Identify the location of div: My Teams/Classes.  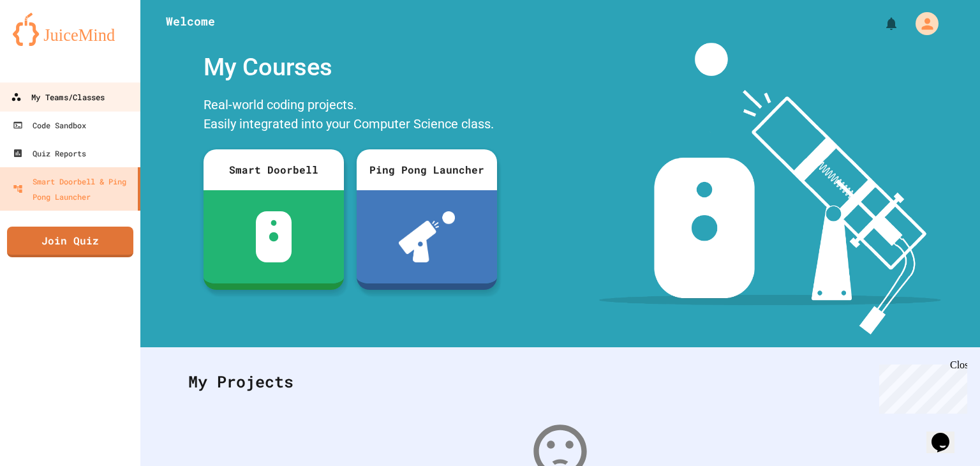
(58, 97).